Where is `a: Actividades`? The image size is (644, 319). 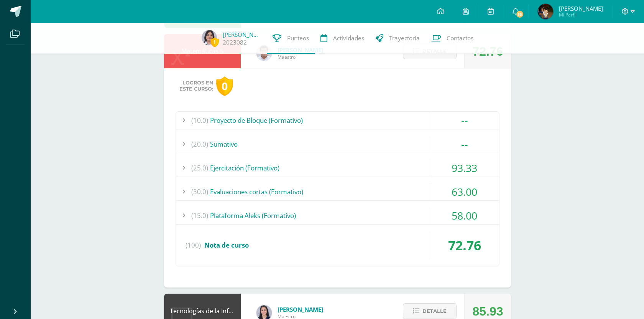
a: Actividades is located at coordinates (342, 38).